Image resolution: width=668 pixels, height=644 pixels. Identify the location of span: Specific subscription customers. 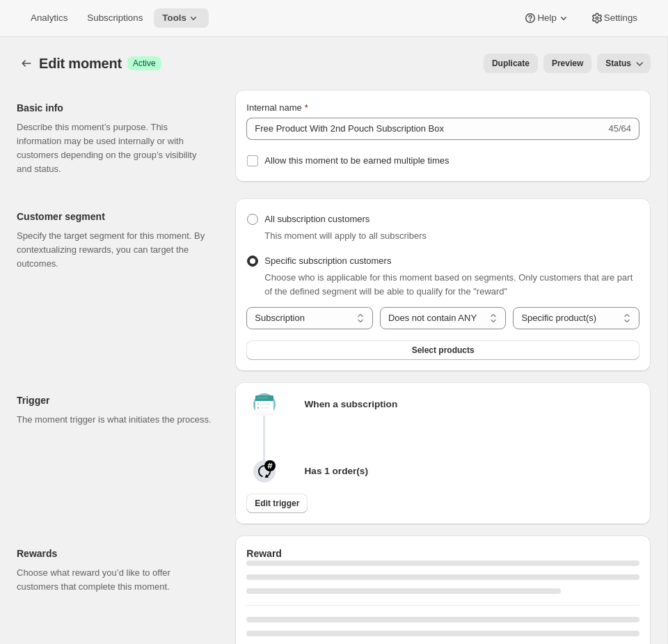
(327, 260).